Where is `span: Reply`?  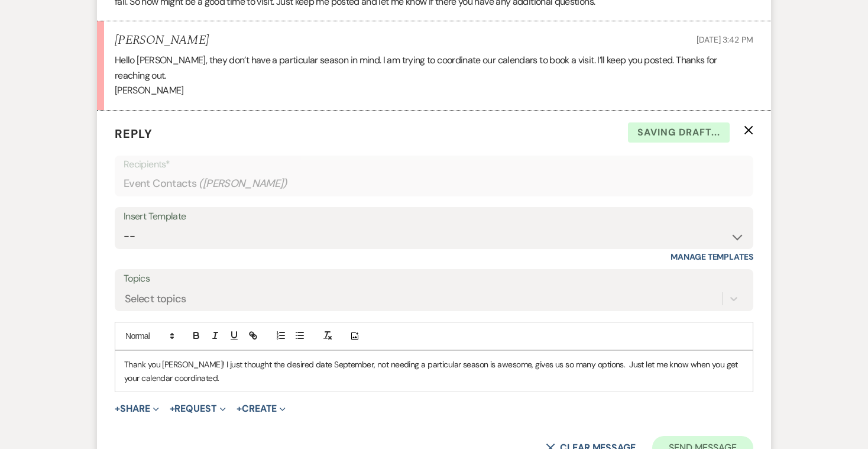 span: Reply is located at coordinates (134, 134).